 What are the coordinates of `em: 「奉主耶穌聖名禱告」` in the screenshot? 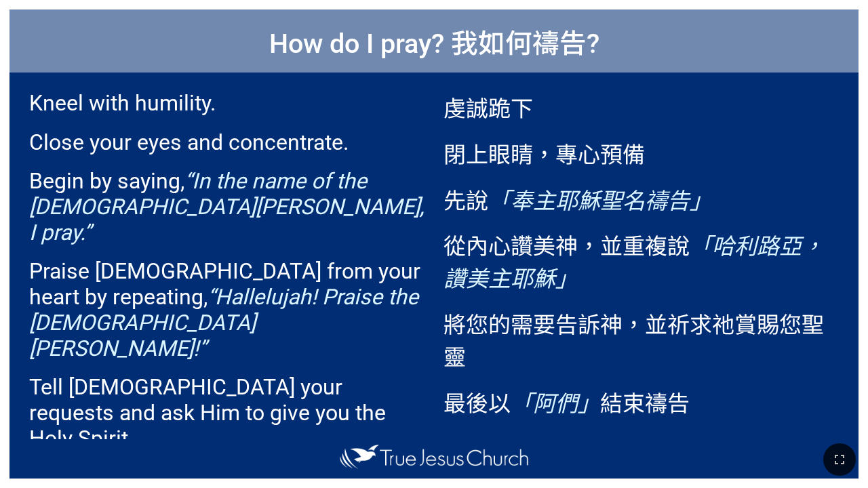 It's located at (600, 201).